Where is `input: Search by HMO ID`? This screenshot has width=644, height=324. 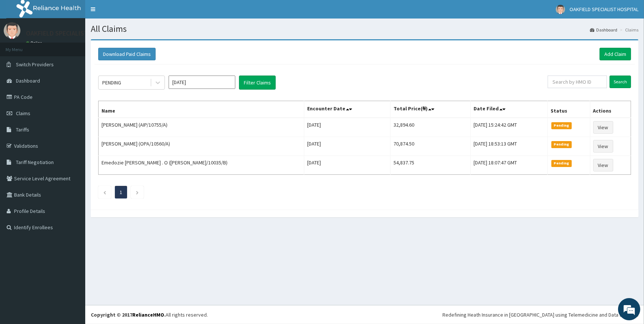 input: Search by HMO ID is located at coordinates (577, 82).